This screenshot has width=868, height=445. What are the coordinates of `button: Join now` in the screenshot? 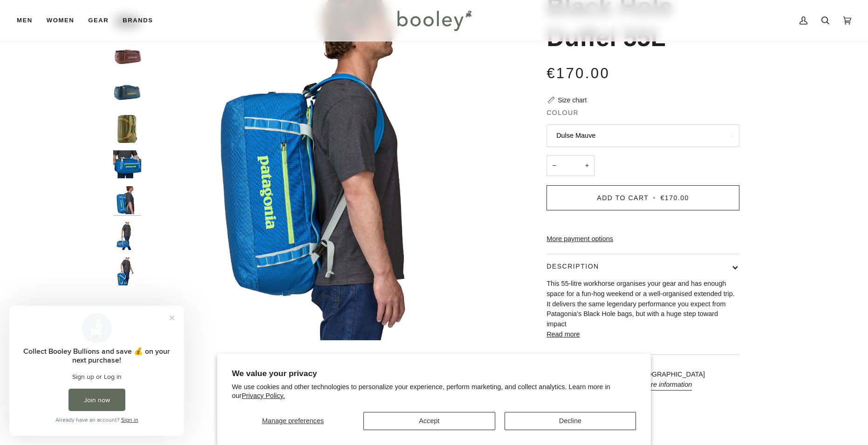 It's located at (88, 94).